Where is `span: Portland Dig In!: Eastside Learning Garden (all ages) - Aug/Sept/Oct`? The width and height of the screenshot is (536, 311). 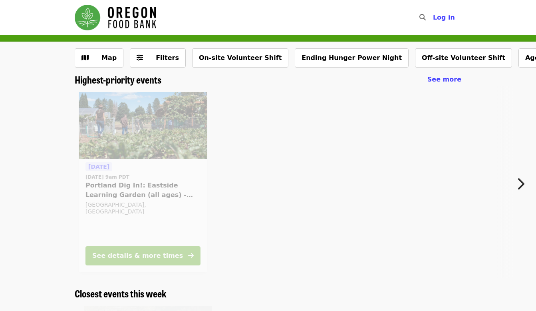 span: Portland Dig In!: Eastside Learning Garden (all ages) - Aug/Sept/Oct is located at coordinates (143, 190).